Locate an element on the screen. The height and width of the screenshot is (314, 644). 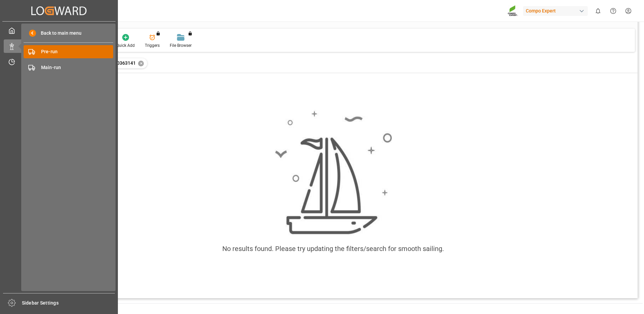
div: No results found. Please try updating the filters/search for smooth sailing. is located at coordinates (333, 249).